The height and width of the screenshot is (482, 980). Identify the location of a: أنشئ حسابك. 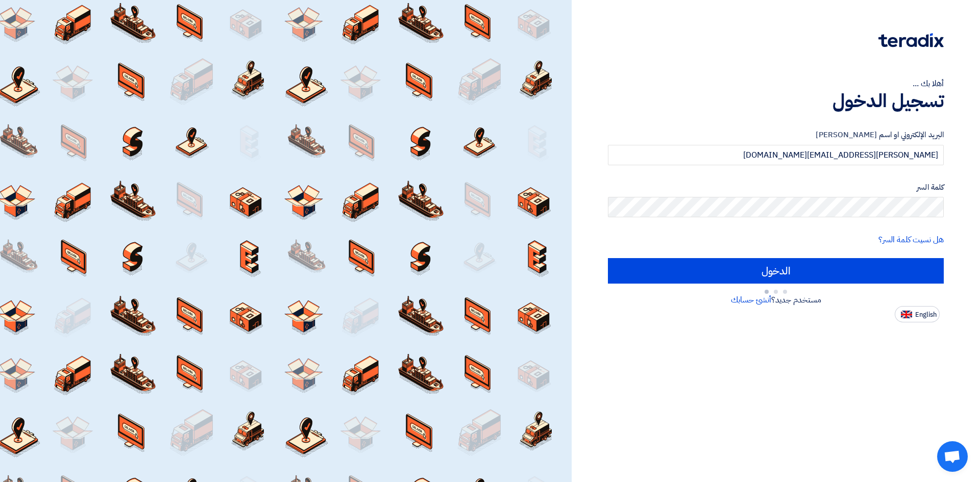
(751, 300).